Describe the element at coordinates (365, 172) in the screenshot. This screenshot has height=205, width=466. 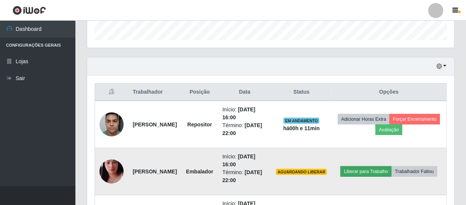
I see `button: Liberar para Trabalho` at that location.